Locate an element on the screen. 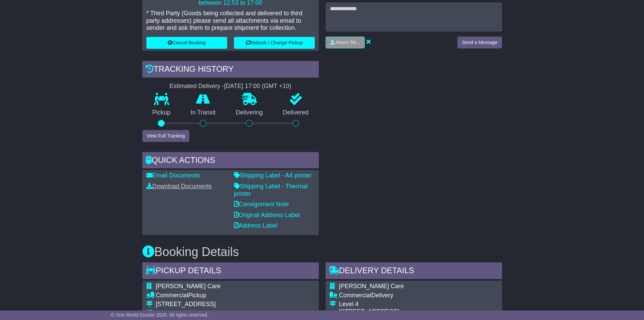 The image size is (644, 320). button: Cancel Booking is located at coordinates (187, 43).